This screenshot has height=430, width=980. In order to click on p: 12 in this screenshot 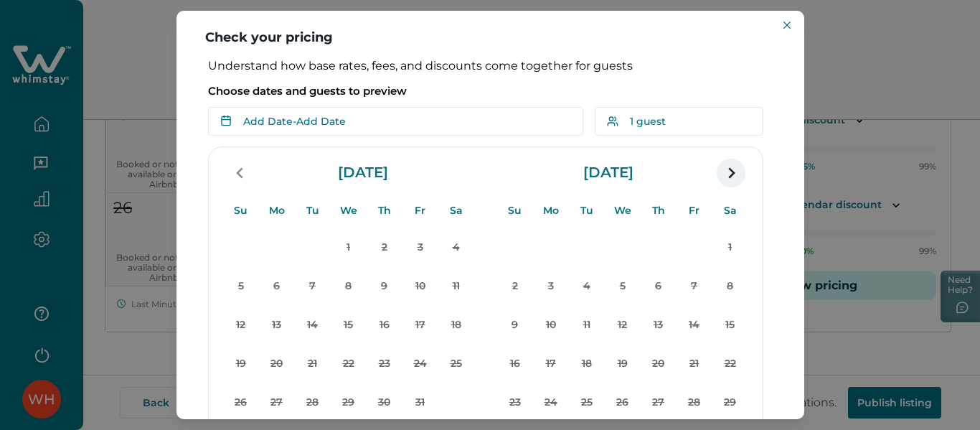, I will do `click(241, 325)`.